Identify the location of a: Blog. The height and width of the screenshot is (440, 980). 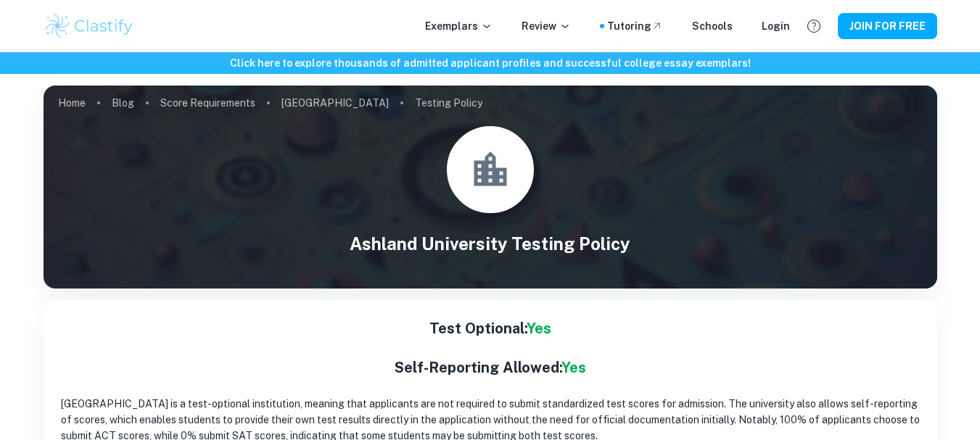
(122, 103).